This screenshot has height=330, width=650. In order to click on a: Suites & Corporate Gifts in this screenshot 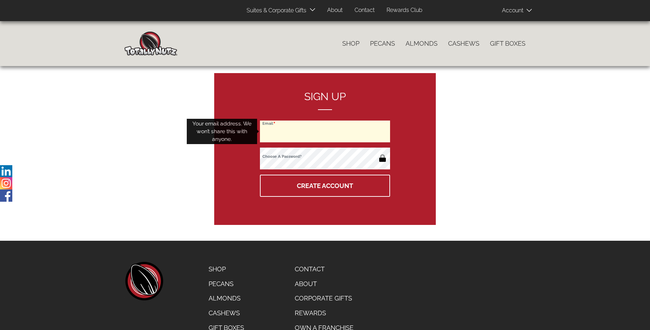, I will do `click(275, 11)`.